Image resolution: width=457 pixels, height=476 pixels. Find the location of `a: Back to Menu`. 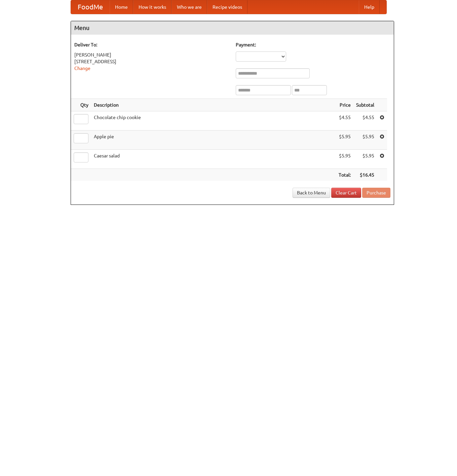

a: Back to Menu is located at coordinates (311, 193).